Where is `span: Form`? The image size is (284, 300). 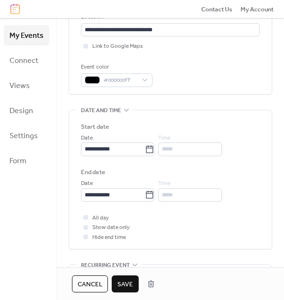 span: Form is located at coordinates (18, 161).